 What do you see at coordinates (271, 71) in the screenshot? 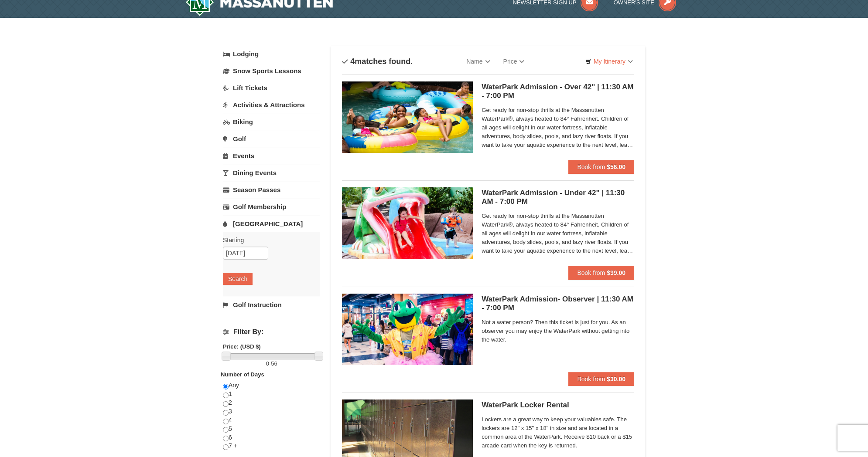
I see `a: Snow Sports Lessons` at bounding box center [271, 71].